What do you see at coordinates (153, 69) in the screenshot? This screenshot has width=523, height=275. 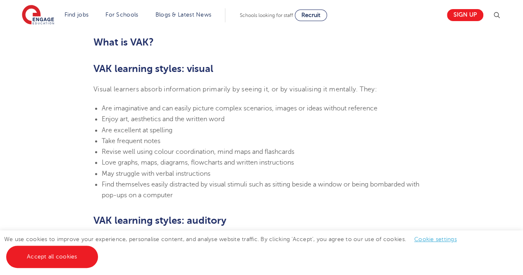 I see `b: VAK learning styles: visual` at bounding box center [153, 69].